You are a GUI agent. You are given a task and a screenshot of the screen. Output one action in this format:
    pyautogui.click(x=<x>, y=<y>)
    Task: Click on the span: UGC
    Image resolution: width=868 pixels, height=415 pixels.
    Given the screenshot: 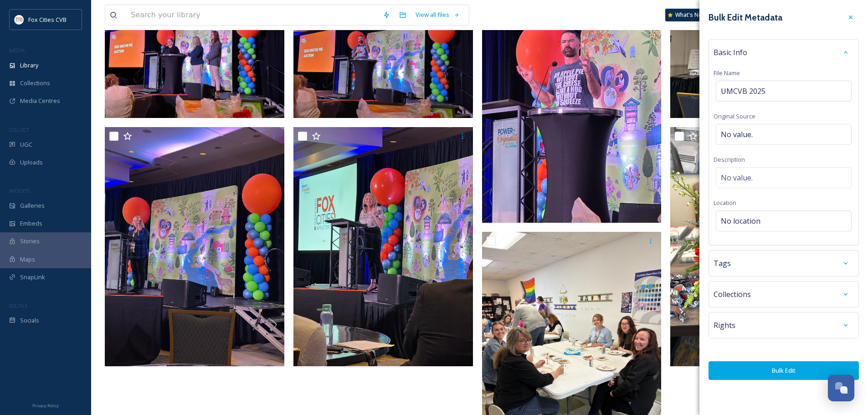 What is the action you would take?
    pyautogui.click(x=26, y=145)
    